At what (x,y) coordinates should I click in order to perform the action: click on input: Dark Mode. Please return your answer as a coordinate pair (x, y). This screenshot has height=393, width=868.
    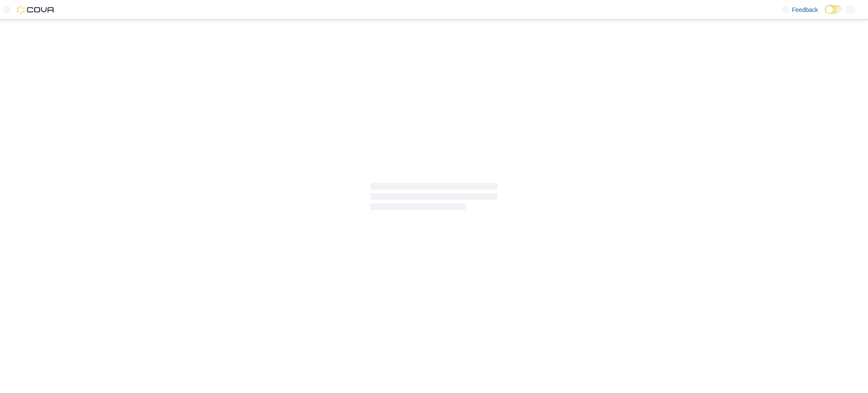
    Looking at the image, I should click on (834, 9).